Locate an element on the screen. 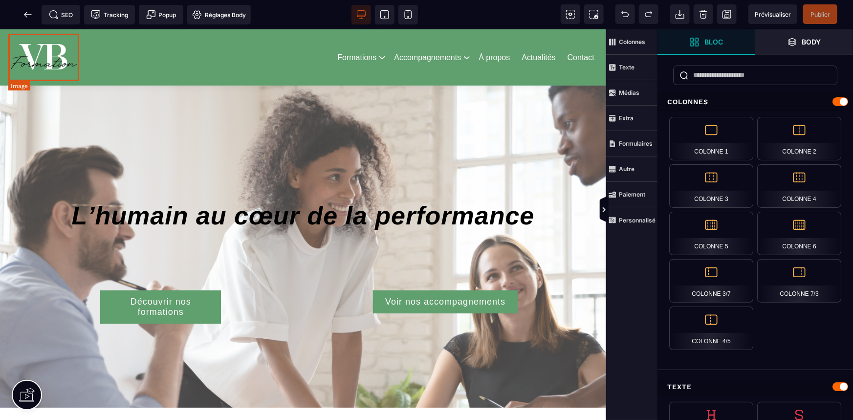 The image size is (853, 420). span: Formulaires is located at coordinates (631, 144).